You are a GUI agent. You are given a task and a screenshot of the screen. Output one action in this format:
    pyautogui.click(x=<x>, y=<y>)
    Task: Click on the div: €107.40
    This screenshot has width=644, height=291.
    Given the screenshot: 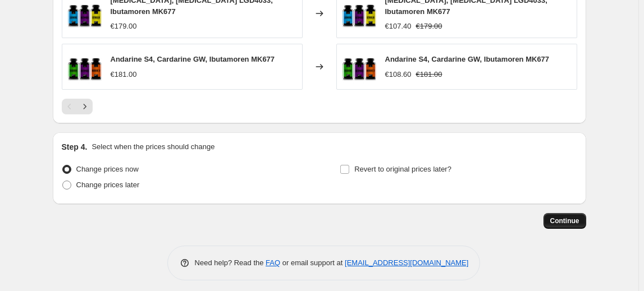 What is the action you would take?
    pyautogui.click(x=398, y=26)
    